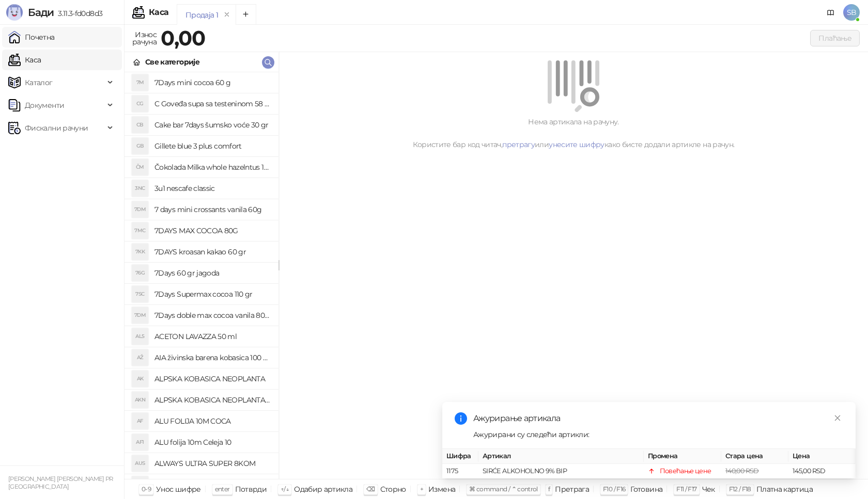  I want to click on h4: ALPSKA KOBASICA NEOPLANTA, so click(212, 379).